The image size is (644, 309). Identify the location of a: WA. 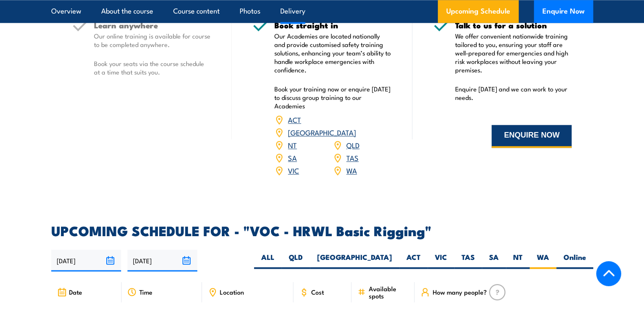
(352, 170).